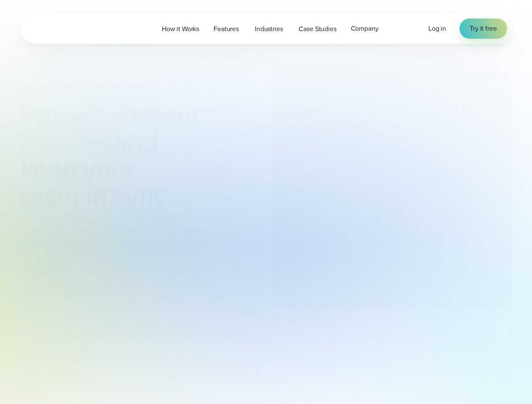  I want to click on span: Log in, so click(437, 28).